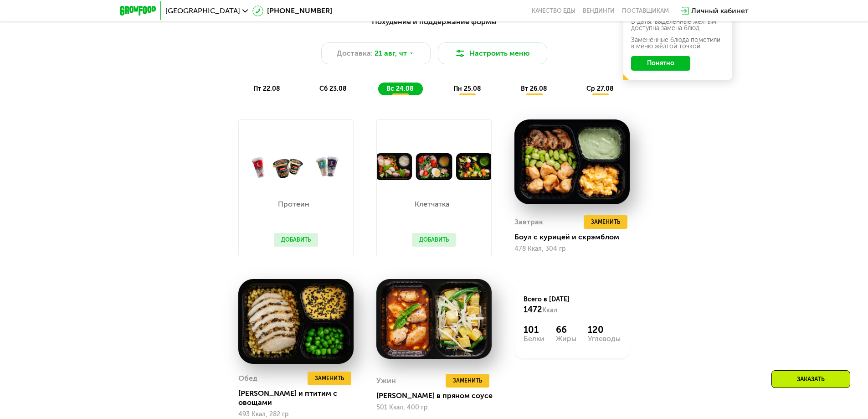  I want to click on div: В даты, выделенные желтым, доступна замена блюд., so click(678, 25).